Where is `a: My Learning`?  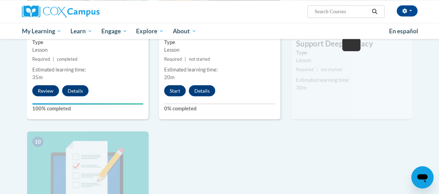
a: My Learning is located at coordinates (42, 31).